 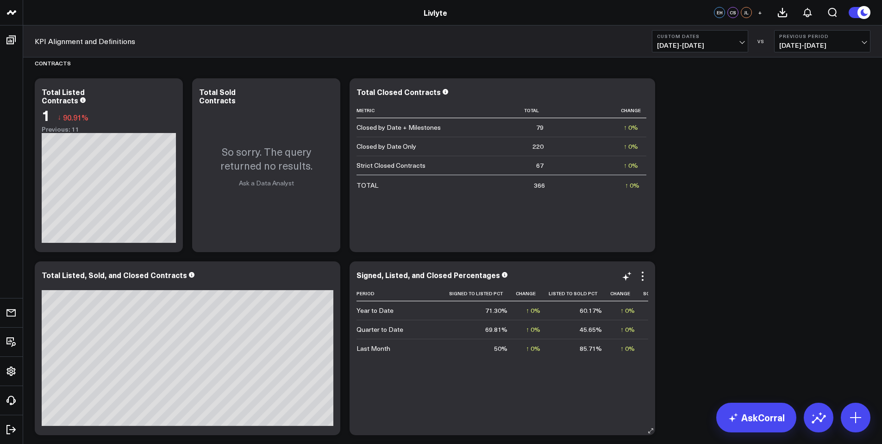 What do you see at coordinates (501, 110) in the screenshot?
I see `th: Total` at bounding box center [501, 110].